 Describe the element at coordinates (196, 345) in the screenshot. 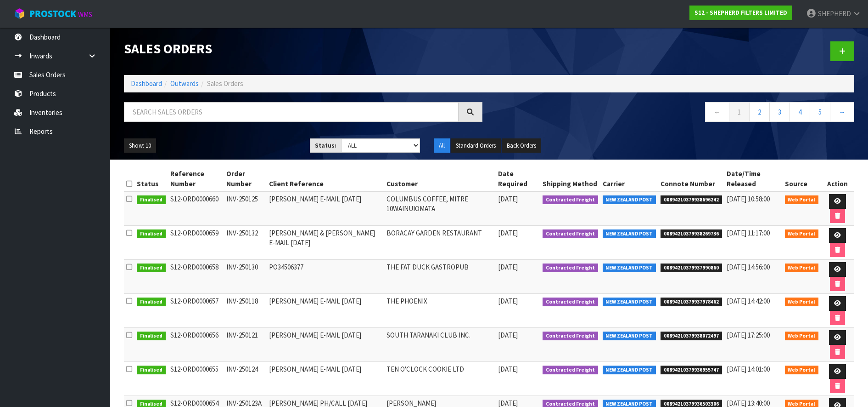

I see `td: S12-ORD0000656` at that location.